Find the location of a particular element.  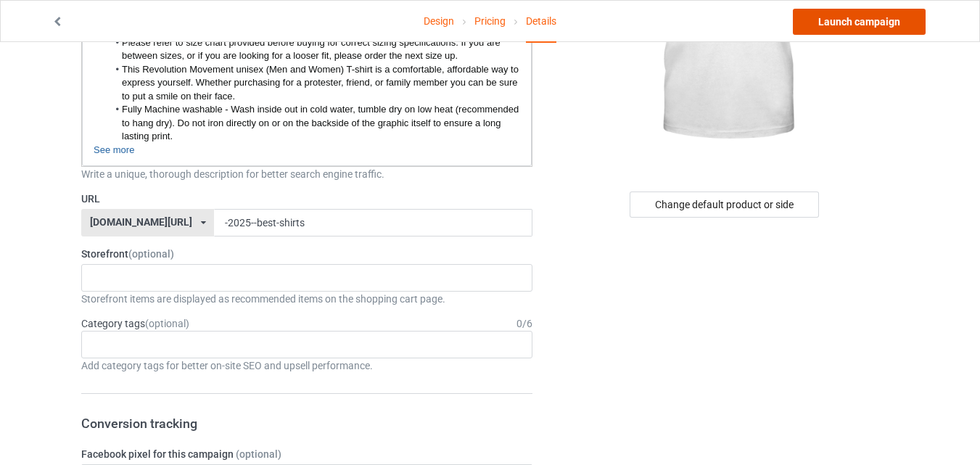

div: Details is located at coordinates (541, 22).